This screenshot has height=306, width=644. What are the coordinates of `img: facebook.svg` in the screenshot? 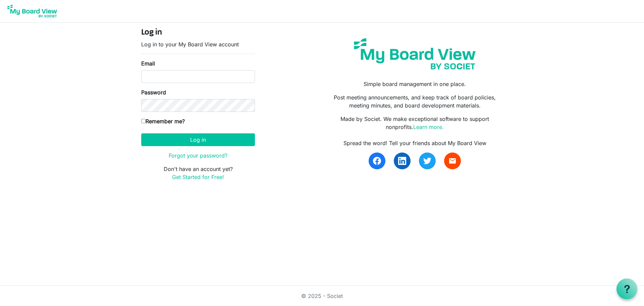 It's located at (377, 161).